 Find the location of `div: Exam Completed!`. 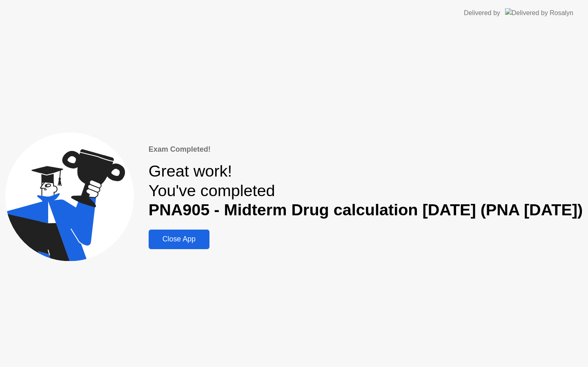

div: Exam Completed! is located at coordinates (366, 149).